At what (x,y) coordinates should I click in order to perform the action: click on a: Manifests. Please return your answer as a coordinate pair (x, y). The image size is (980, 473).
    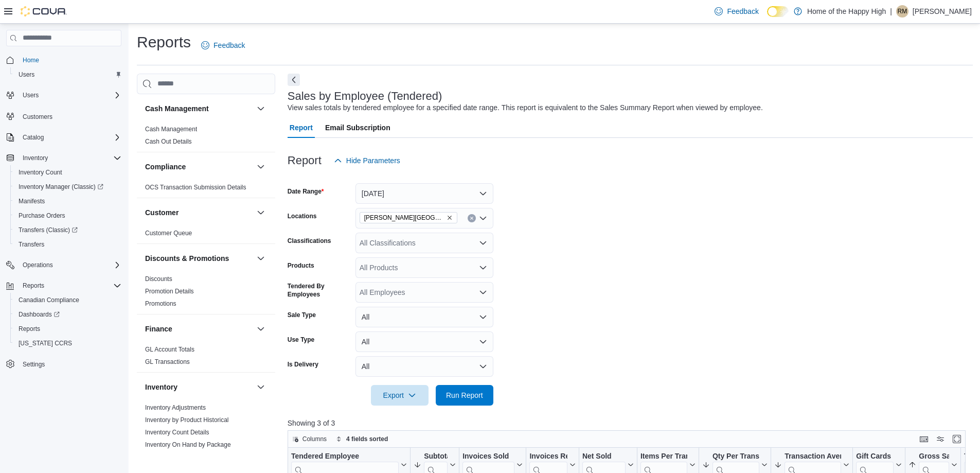
    Looking at the image, I should click on (31, 202).